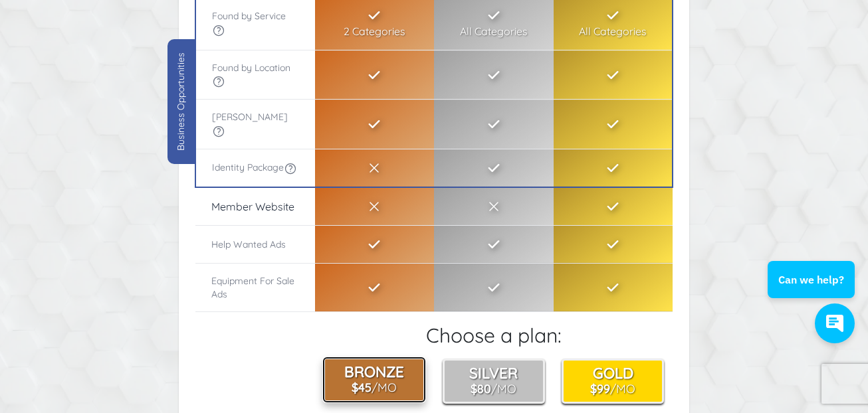 This screenshot has height=413, width=868. I want to click on th: Member Website, so click(255, 207).